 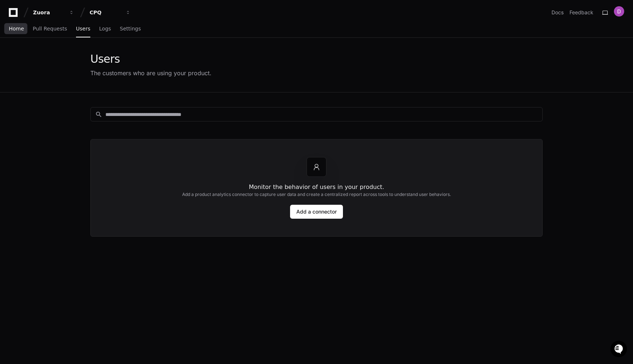 What do you see at coordinates (70, 79) in the screenshot?
I see `a: Powered byPylon` at bounding box center [70, 79].